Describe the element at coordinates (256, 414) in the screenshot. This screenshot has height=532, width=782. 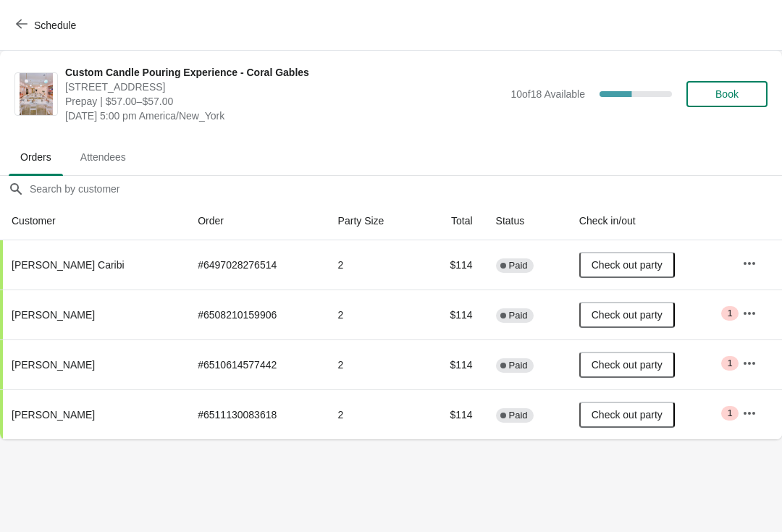
I see `td: # 6511130083618` at that location.